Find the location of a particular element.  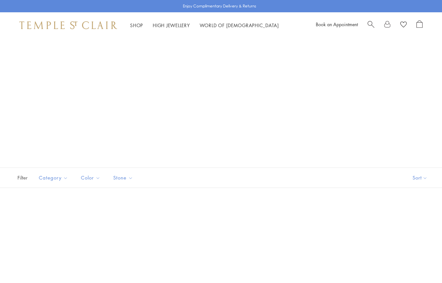

a: ShopShop is located at coordinates (137, 25).